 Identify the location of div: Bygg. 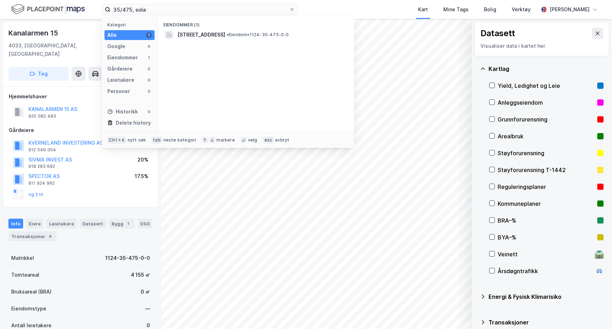
(122, 224).